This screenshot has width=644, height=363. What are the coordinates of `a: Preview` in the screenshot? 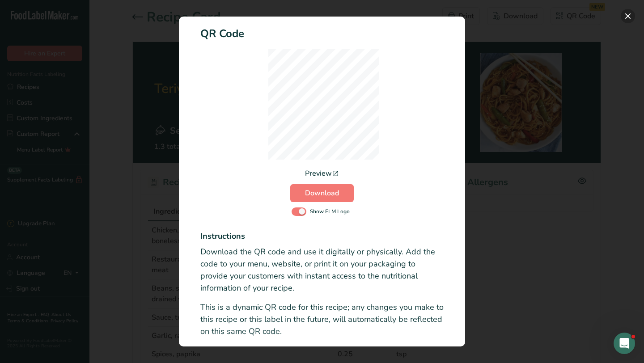 It's located at (322, 173).